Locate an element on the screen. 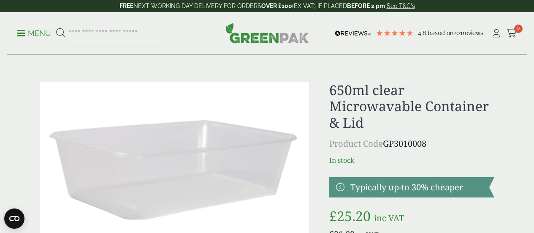  i: Cart is located at coordinates (512, 33).